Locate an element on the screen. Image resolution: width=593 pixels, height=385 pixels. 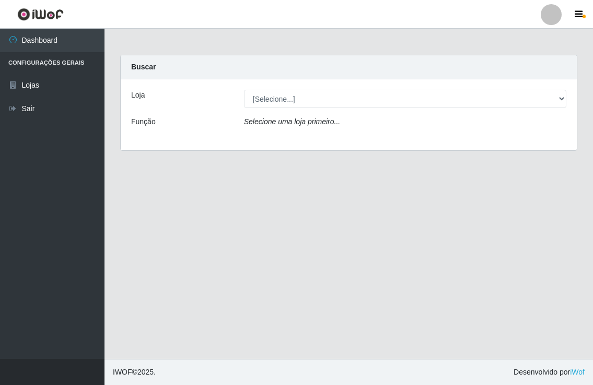
img: CoreUI Logo is located at coordinates (40, 14).